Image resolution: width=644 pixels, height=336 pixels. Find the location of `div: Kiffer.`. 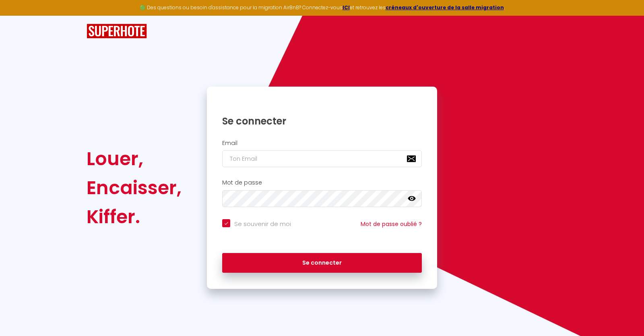

div: Kiffer. is located at coordinates (134, 217).